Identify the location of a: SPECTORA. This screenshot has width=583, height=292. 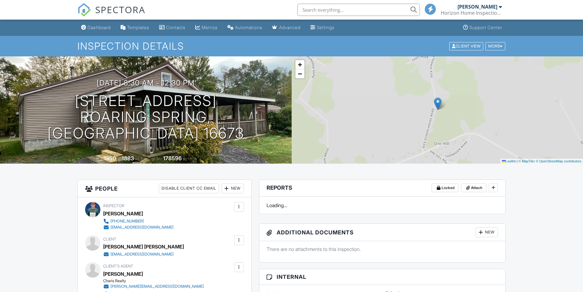
(111, 15).